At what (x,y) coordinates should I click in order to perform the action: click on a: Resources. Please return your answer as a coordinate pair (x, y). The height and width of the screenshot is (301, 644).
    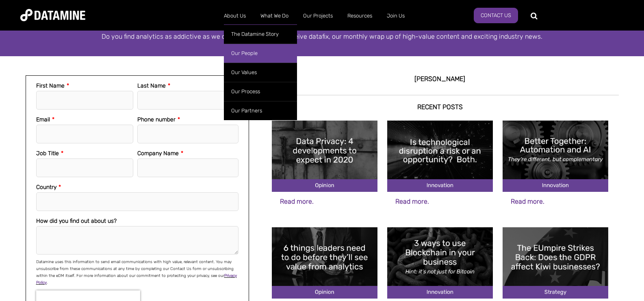
    Looking at the image, I should click on (360, 16).